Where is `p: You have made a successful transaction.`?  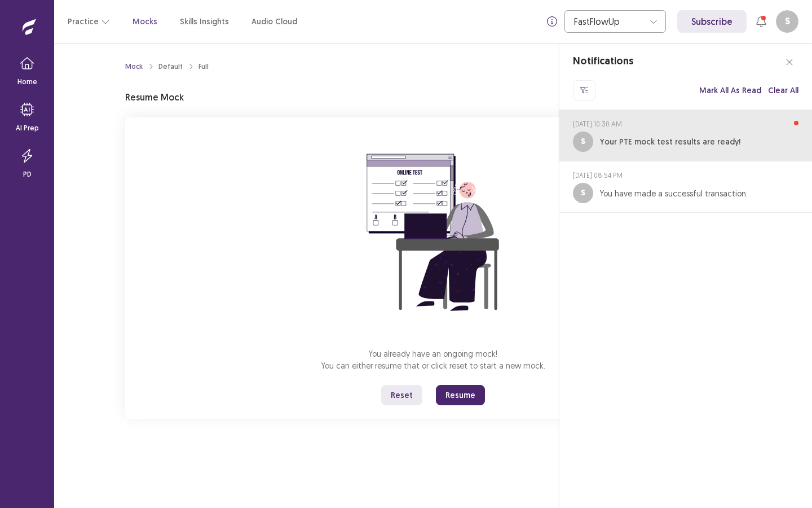 p: You have made a successful transaction. is located at coordinates (674, 193).